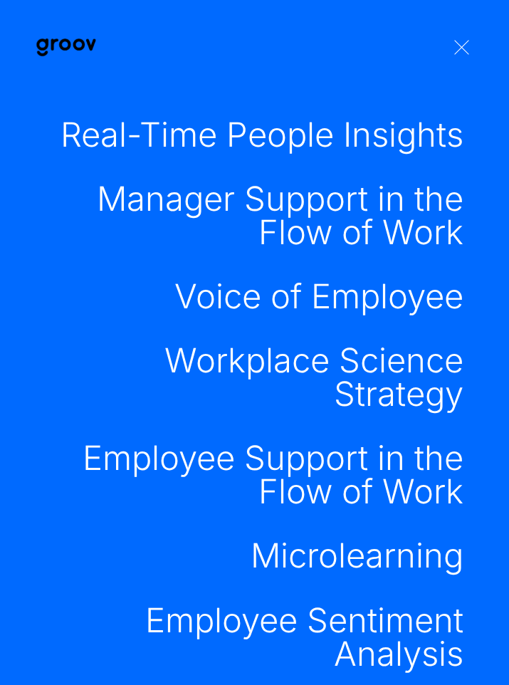 This screenshot has height=685, width=509. What do you see at coordinates (254, 377) in the screenshot?
I see `a: Workplace Science Strategy` at bounding box center [254, 377].